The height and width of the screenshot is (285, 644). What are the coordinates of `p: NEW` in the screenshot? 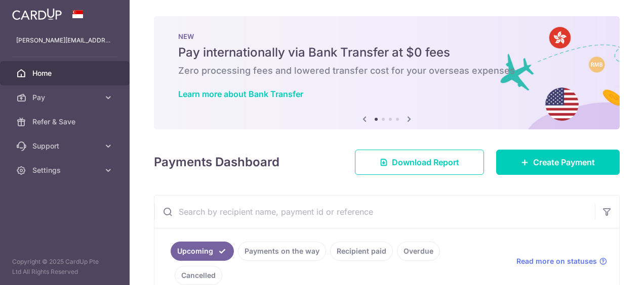 It's located at (387, 36).